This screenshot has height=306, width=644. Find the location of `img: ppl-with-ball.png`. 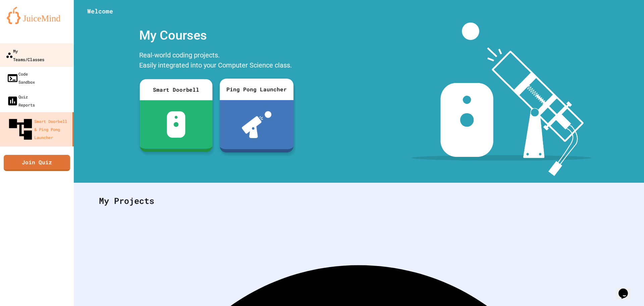

img: ppl-with-ball.png is located at coordinates (257, 125).